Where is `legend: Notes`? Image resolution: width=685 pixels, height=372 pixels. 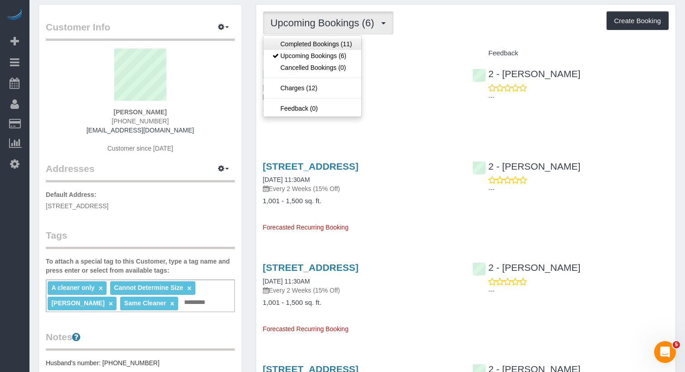
legend: Notes is located at coordinates (140, 340).